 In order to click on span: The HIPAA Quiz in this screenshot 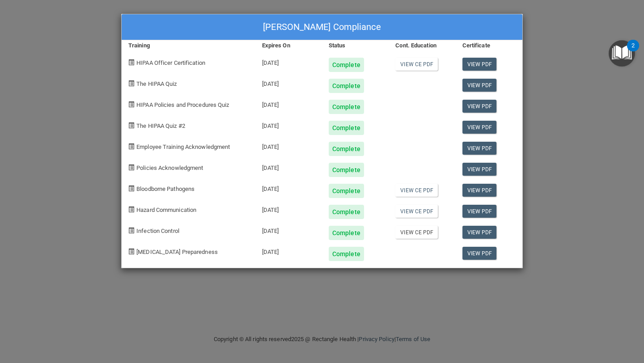, I will do `click(157, 84)`.